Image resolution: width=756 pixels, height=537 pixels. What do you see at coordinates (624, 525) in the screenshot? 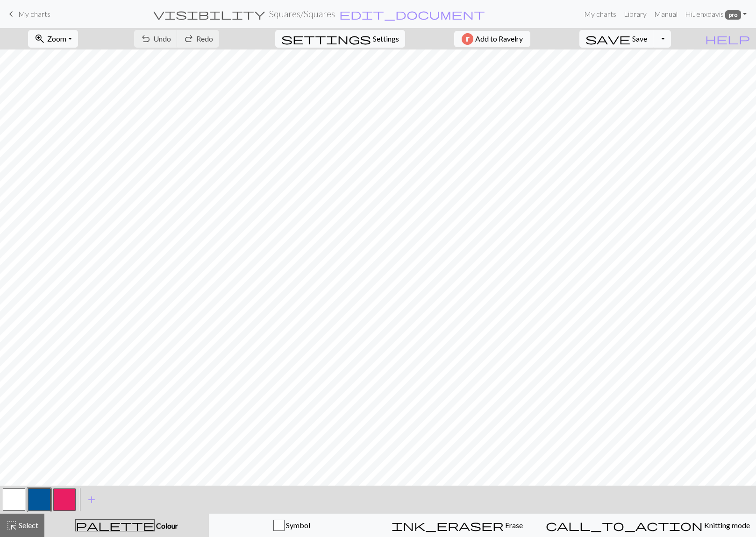
I see `span: call_to_action` at bounding box center [624, 525].